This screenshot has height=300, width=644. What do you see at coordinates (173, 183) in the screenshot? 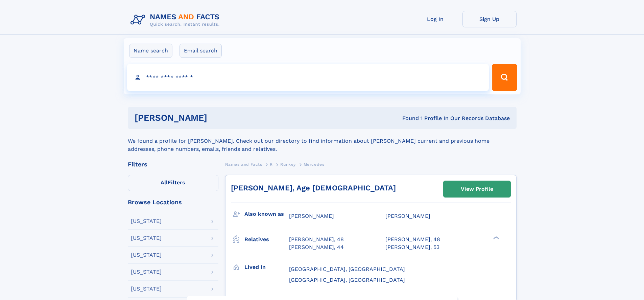
I see `label: Filters` at bounding box center [173, 183].